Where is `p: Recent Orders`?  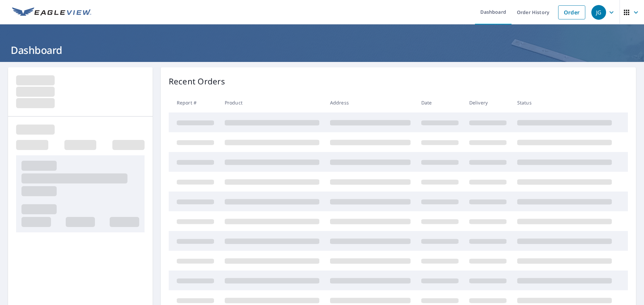
p: Recent Orders is located at coordinates (197, 82).